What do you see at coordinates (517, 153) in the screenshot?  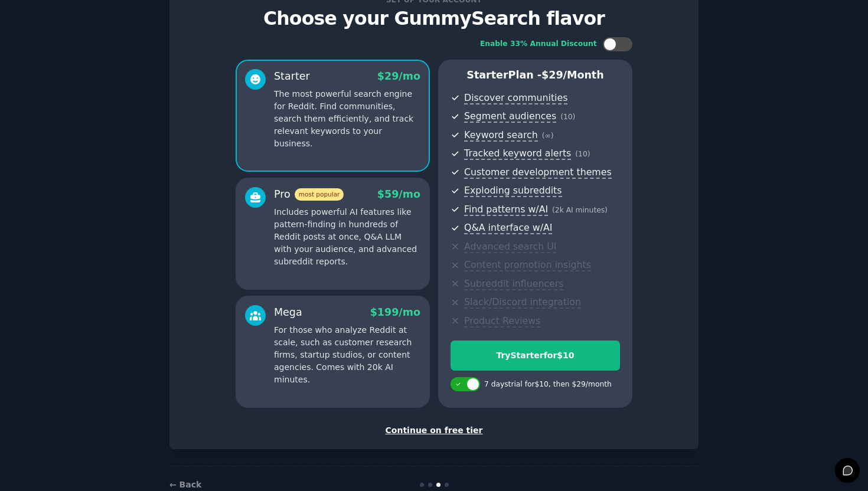 I see `span: Tracked keyword alerts` at bounding box center [517, 153].